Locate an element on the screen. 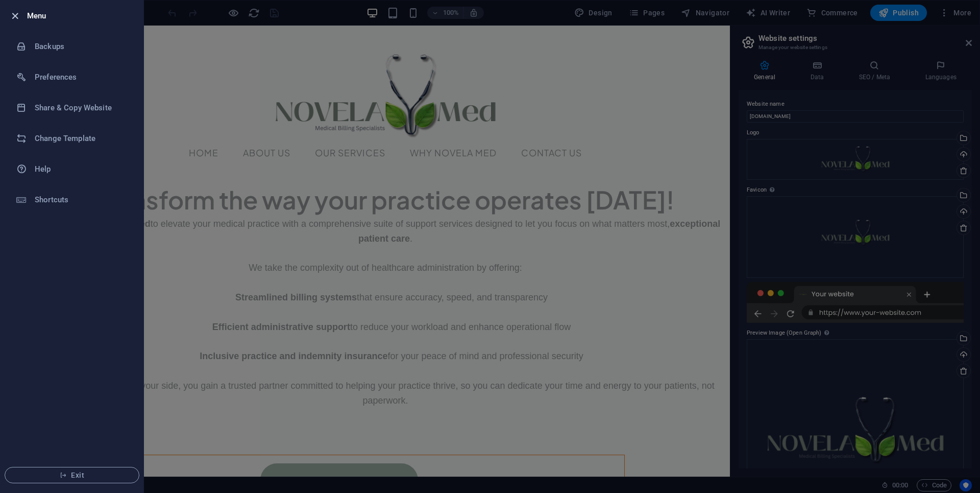 The height and width of the screenshot is (493, 980). h6: Share & Copy Website is located at coordinates (81, 108).